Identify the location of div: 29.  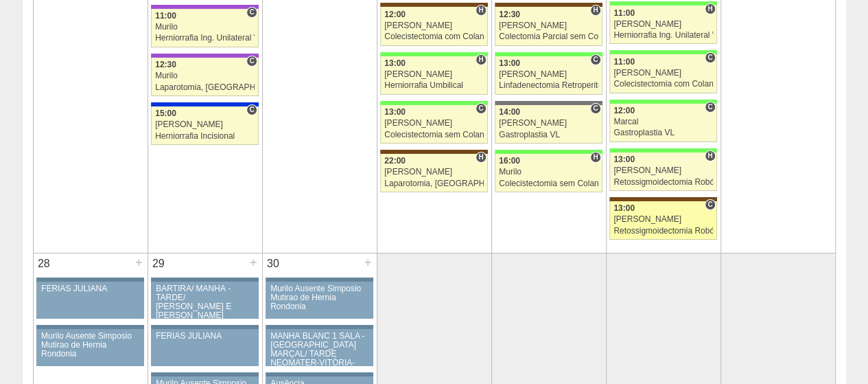
(159, 264).